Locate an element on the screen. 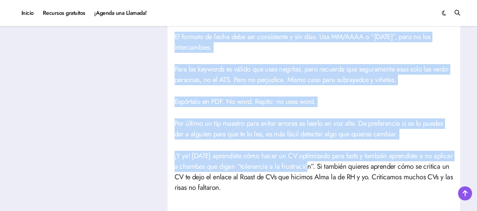 This screenshot has height=211, width=477. a: ¡Agenda una Llamada! is located at coordinates (121, 13).